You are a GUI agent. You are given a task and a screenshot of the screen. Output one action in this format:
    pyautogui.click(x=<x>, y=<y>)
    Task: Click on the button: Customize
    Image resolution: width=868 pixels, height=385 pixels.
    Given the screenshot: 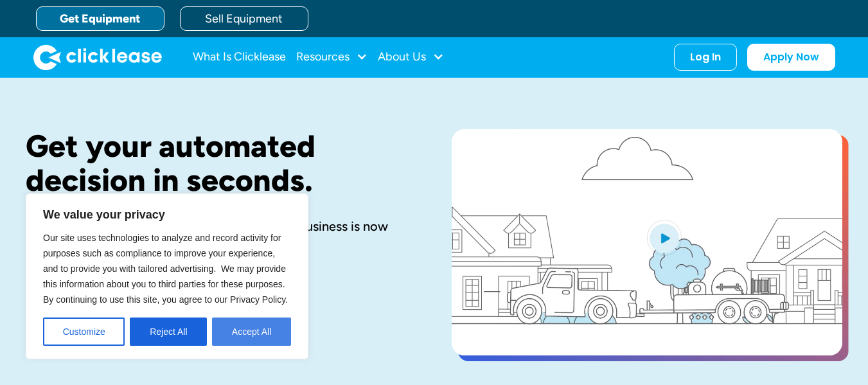 What is the action you would take?
    pyautogui.click(x=84, y=332)
    